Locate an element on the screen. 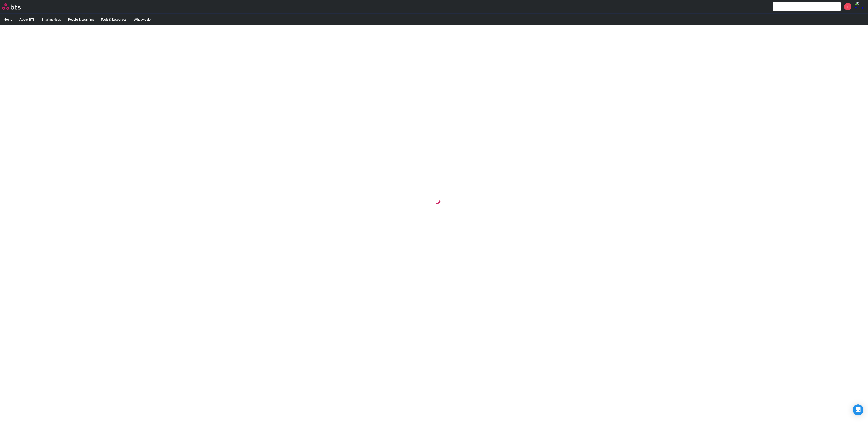 The height and width of the screenshot is (431, 868). label: Sharing Hubs is located at coordinates (51, 20).